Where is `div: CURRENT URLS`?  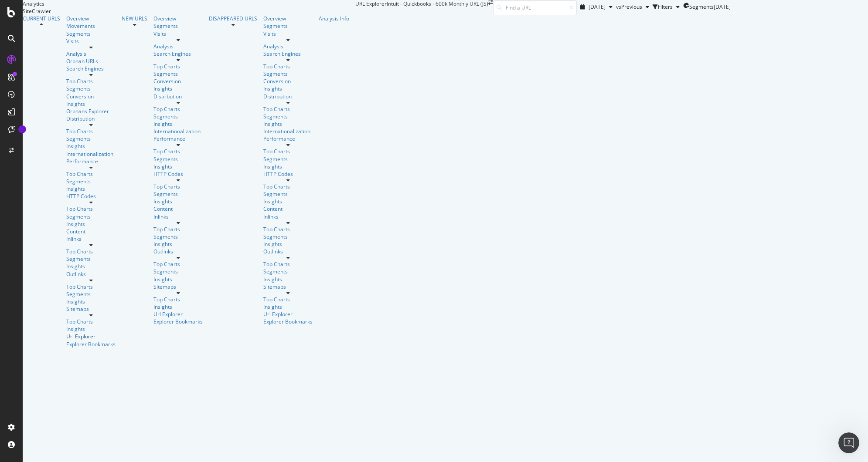
div: CURRENT URLS is located at coordinates (41, 18).